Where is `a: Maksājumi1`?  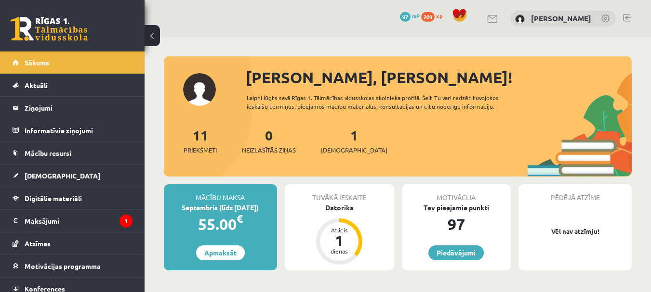
a: Maksājumi1 is located at coordinates (72, 221).